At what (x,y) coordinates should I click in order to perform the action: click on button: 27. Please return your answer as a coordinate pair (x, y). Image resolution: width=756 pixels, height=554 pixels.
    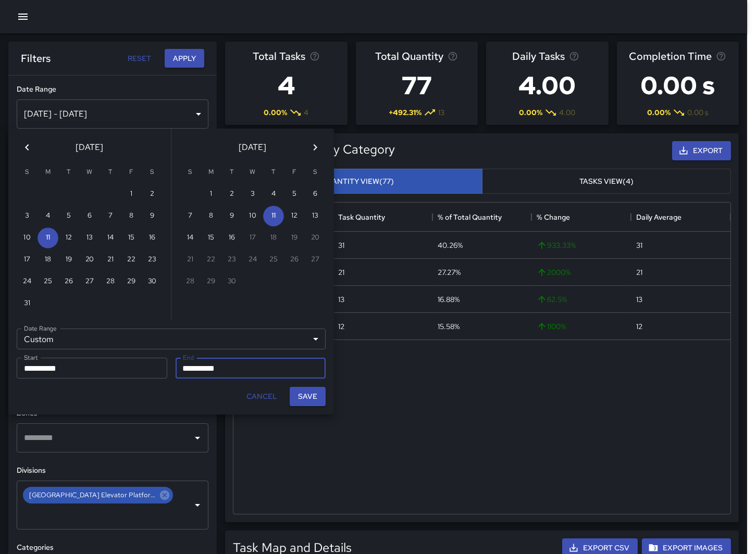
    Looking at the image, I should click on (90, 282).